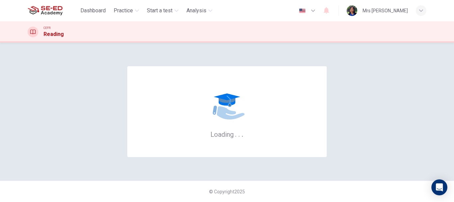  I want to click on h1: Reading, so click(54, 34).